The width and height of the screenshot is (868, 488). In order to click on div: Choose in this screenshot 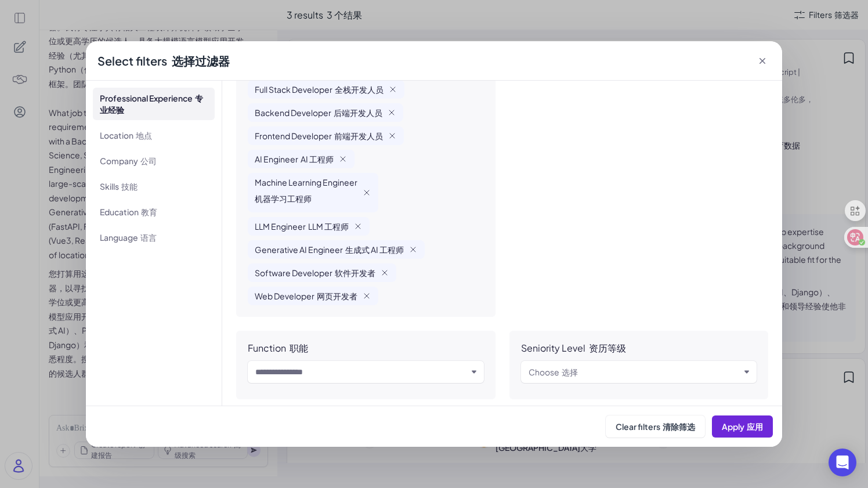, I will do `click(552, 372)`.